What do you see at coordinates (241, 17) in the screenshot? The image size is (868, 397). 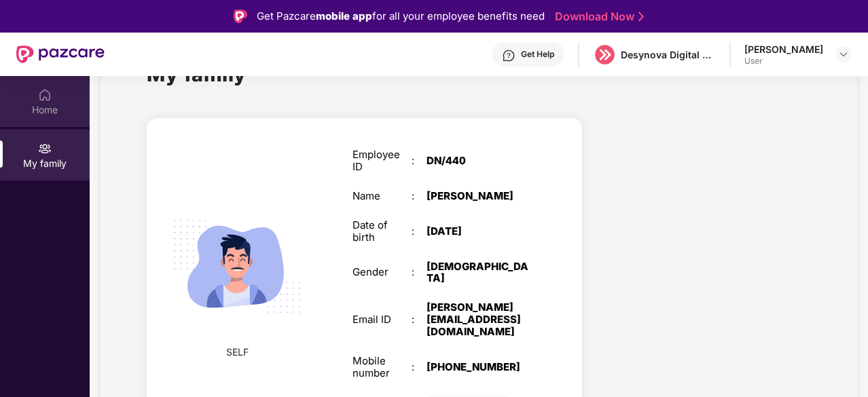 I see `img: Logo` at bounding box center [241, 17].